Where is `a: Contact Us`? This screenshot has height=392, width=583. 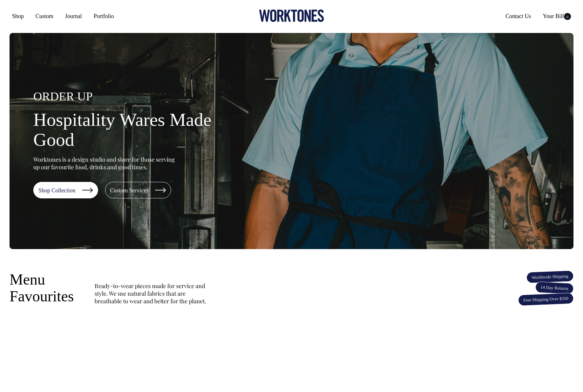
a: Contact Us is located at coordinates (519, 16).